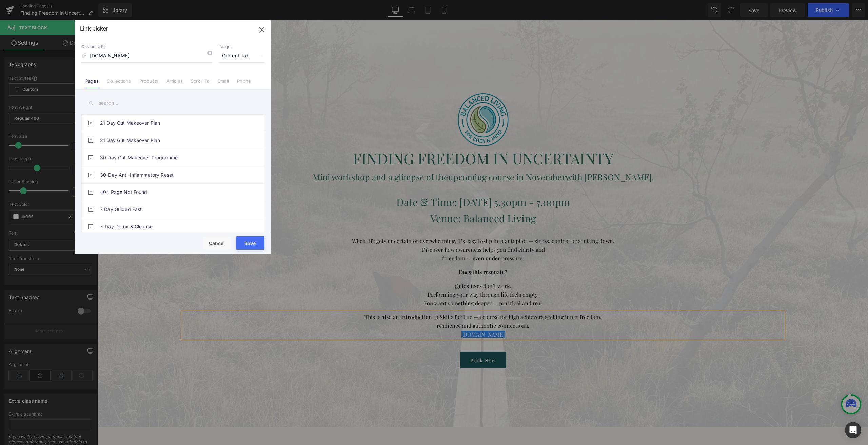 The width and height of the screenshot is (868, 445). What do you see at coordinates (385, 229) in the screenshot?
I see `font: Discover how awareness helps you find clarity and` at bounding box center [385, 229].